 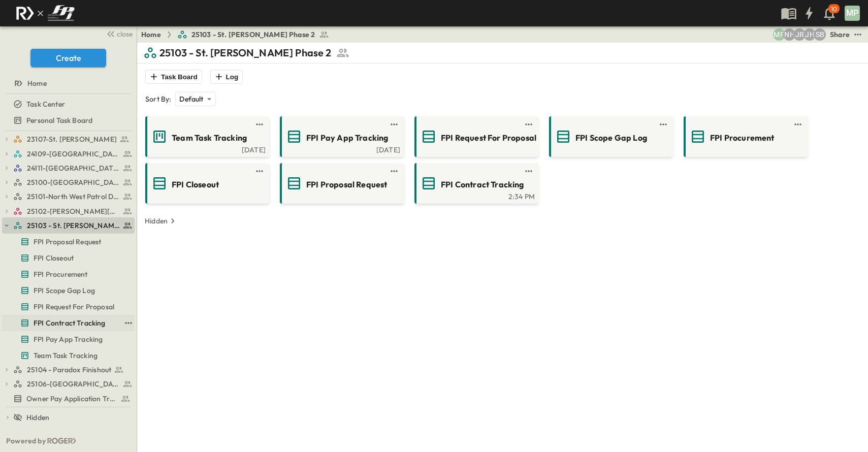 I want to click on span: 25101-North West Patrol Division, so click(x=73, y=196).